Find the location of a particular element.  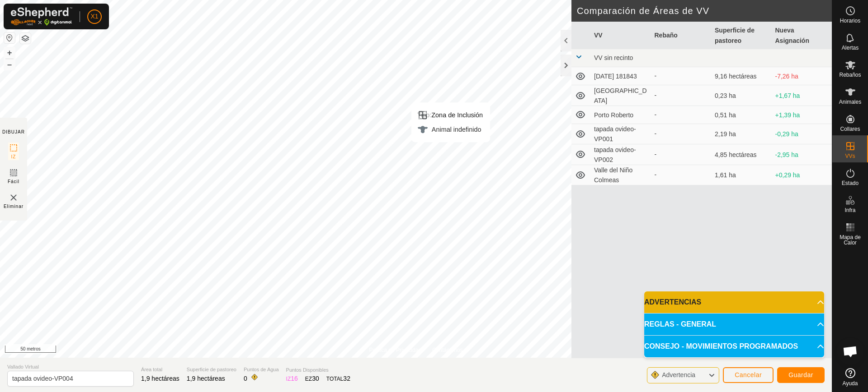

font: -0,29 ha is located at coordinates (786, 135).